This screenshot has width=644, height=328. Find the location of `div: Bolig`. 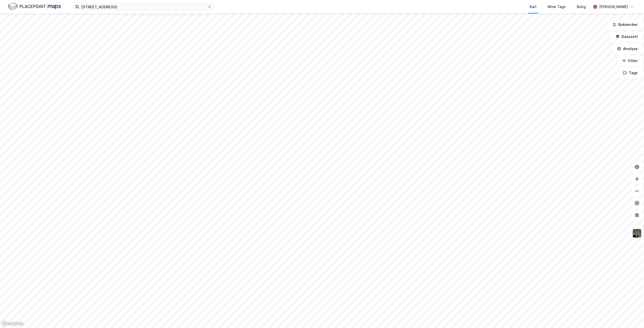

div: Bolig is located at coordinates (582, 7).